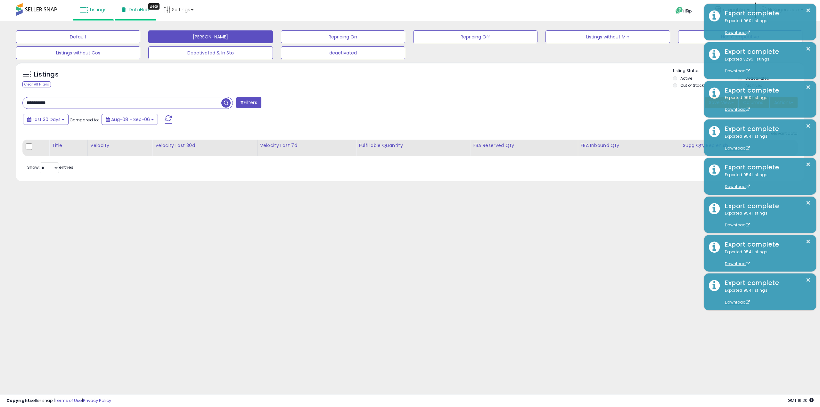 The image size is (820, 407). What do you see at coordinates (78, 53) in the screenshot?
I see `button: Listings without Cos` at bounding box center [78, 53].